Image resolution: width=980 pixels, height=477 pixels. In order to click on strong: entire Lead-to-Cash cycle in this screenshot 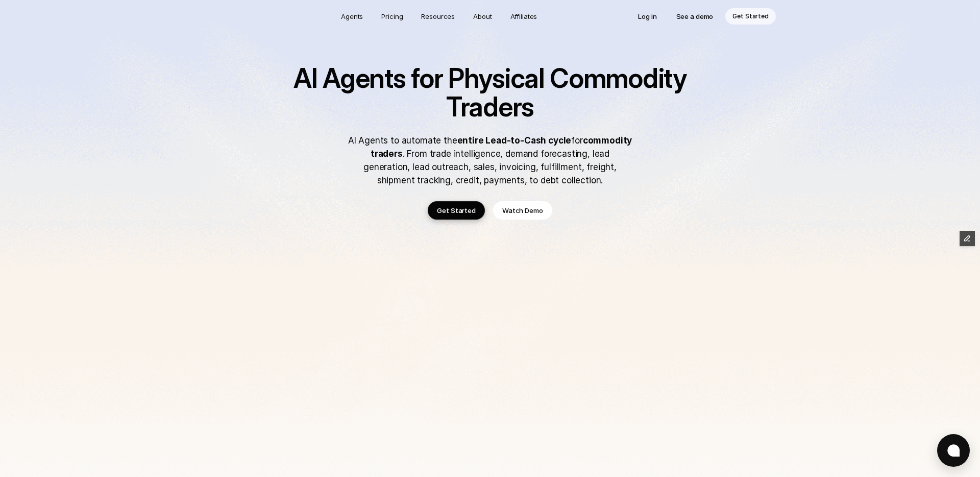, I will do `click(515, 141)`.